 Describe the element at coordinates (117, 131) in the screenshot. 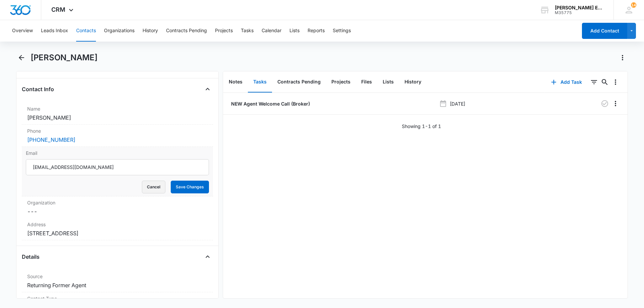

I see `label: Phone` at that location.